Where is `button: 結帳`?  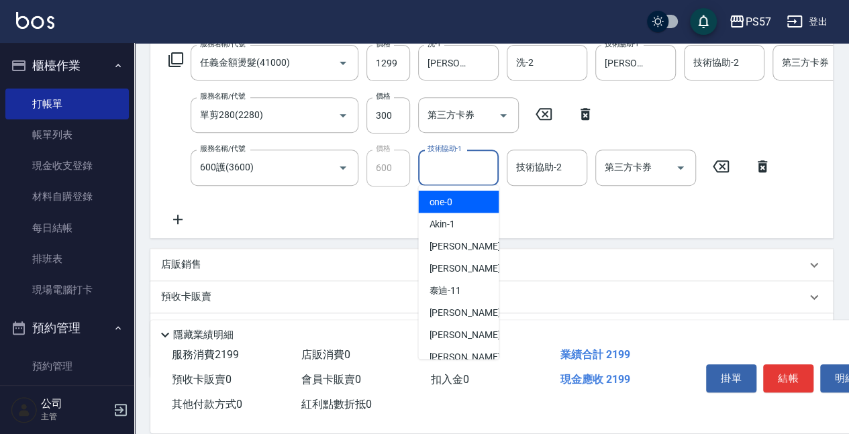
button: 結帳 is located at coordinates (788, 378).